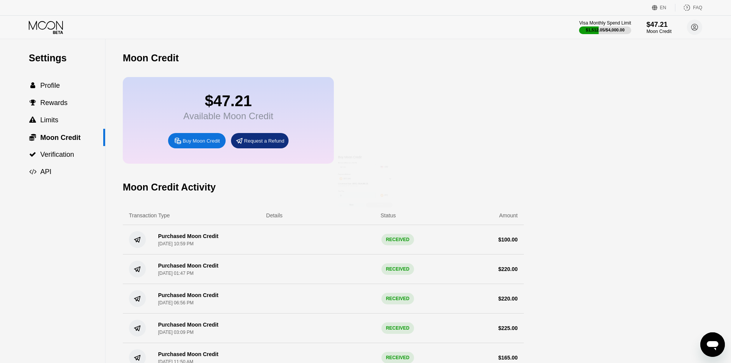  Describe the element at coordinates (365, 184) in the screenshot. I see `div: Conversion Rate:` at that location.